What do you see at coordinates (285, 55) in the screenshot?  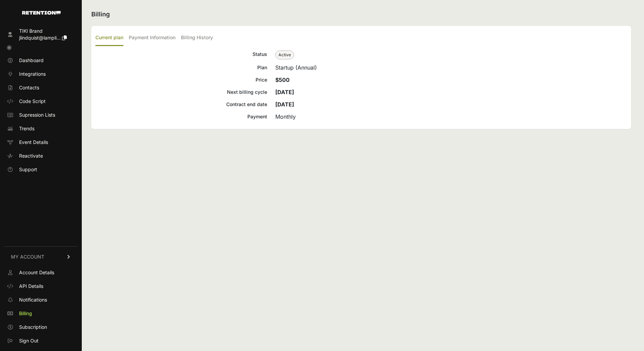 I see `span: Active` at bounding box center [285, 55].